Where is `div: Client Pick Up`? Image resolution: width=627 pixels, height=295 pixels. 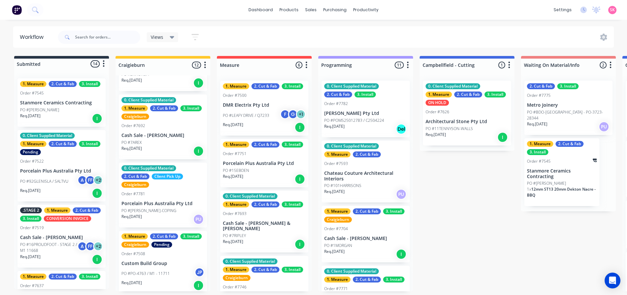
div: Client Pick Up is located at coordinates (167, 177).